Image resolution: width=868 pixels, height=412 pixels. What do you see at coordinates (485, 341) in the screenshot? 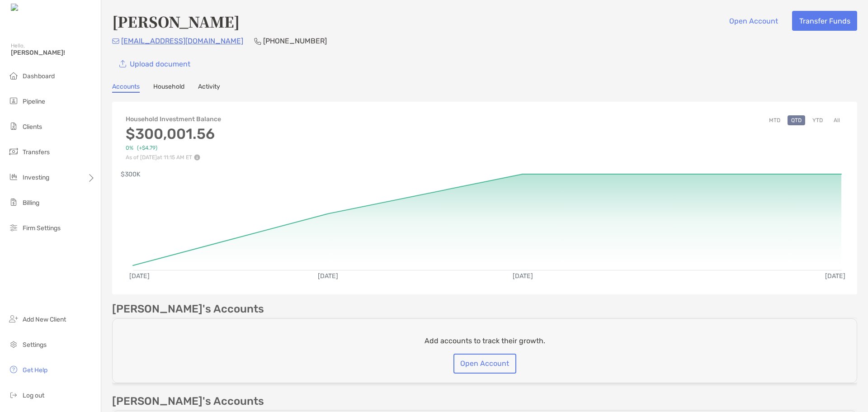
I see `p: Add accounts to track their growth.` at bounding box center [485, 341].